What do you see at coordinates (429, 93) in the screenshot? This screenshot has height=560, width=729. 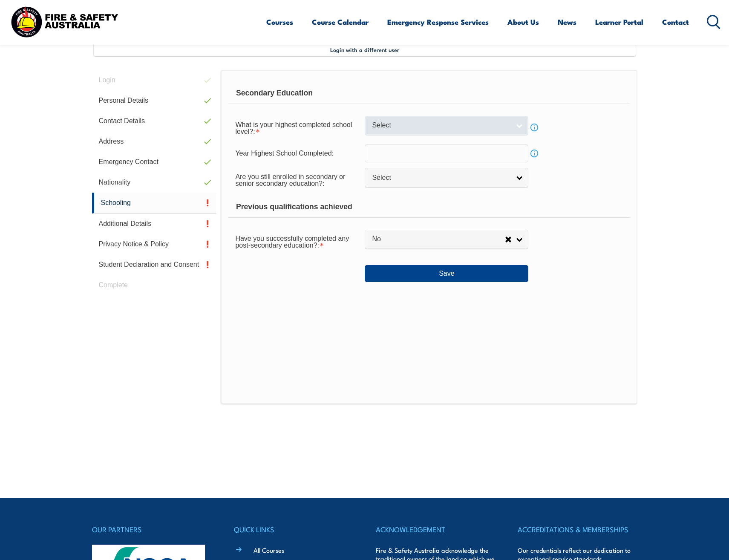 I see `div: Secondary Education` at bounding box center [429, 93].